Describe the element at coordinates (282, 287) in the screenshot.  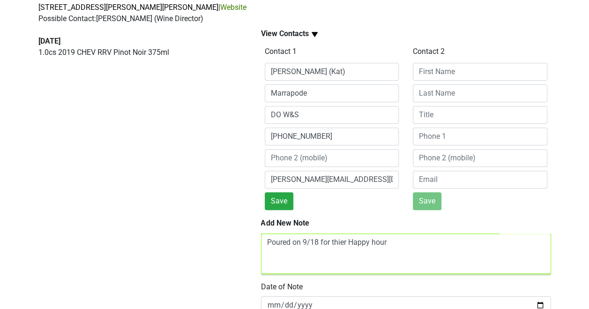
I see `label: Date of Note` at that location.